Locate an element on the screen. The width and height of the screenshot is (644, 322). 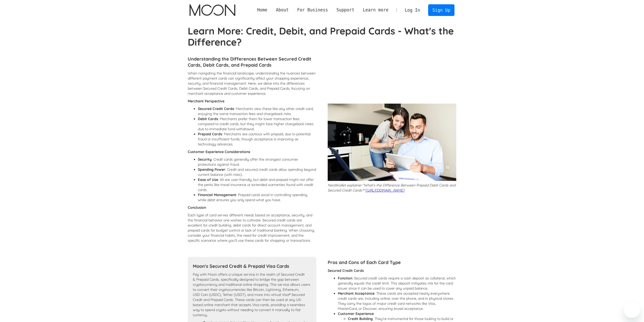
li: : Credit and secured credit cards allow spending beyond current balance (with risks). is located at coordinates (257, 172).